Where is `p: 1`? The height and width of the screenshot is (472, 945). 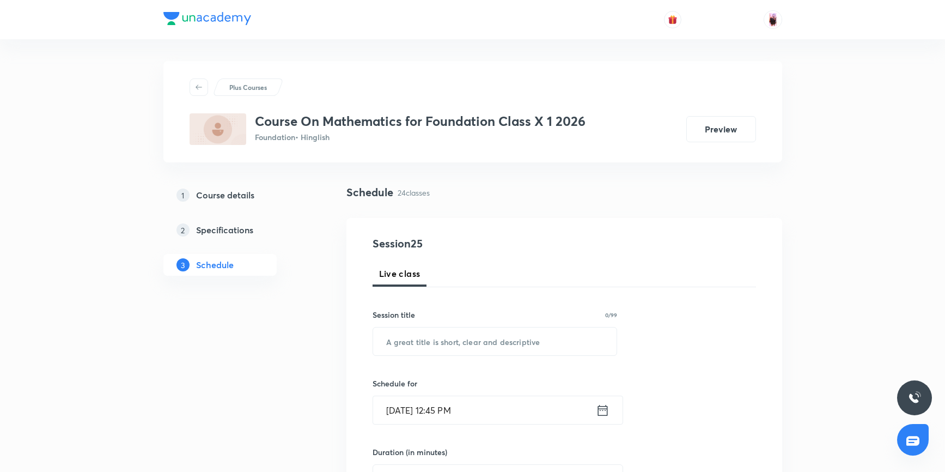 p: 1 is located at coordinates (183, 195).